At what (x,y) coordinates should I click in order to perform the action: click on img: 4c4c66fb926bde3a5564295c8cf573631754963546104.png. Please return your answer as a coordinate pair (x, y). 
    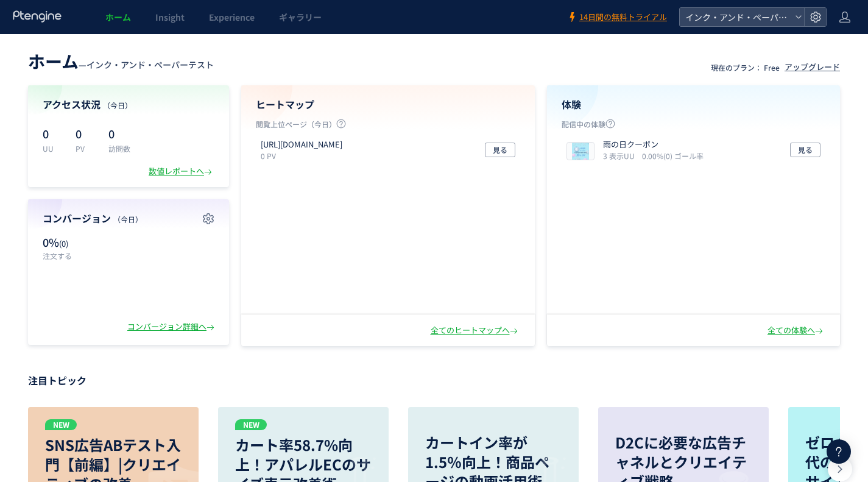
    Looking at the image, I should click on (581, 151).